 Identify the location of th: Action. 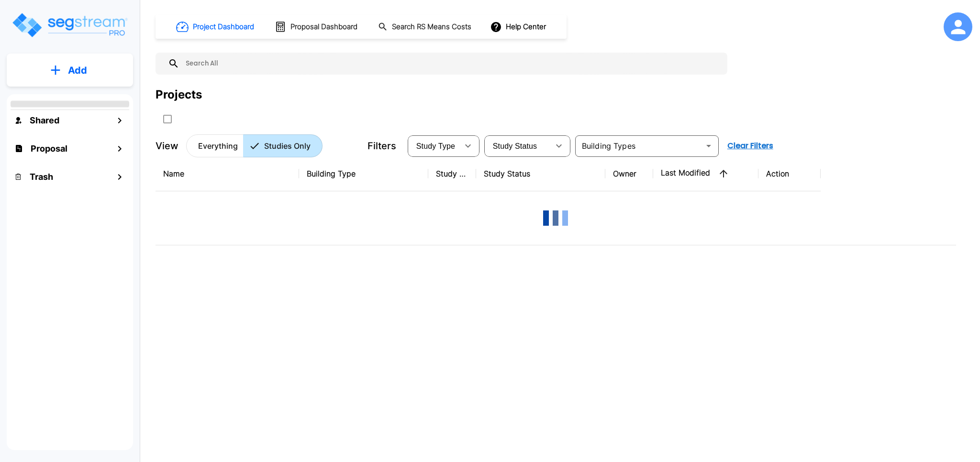
(790, 174).